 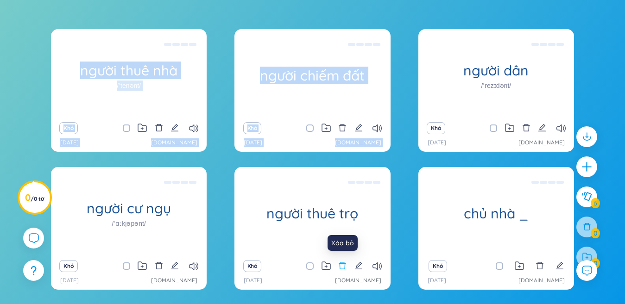 What do you see at coordinates (129, 86) in the screenshot?
I see `font: /ˈtenənt/` at bounding box center [129, 86].